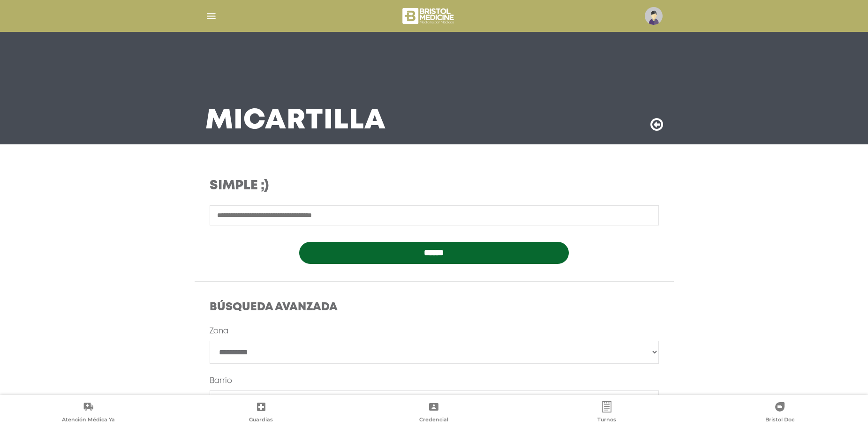  What do you see at coordinates (88, 421) in the screenshot?
I see `span: Atención Médica Ya` at bounding box center [88, 421].